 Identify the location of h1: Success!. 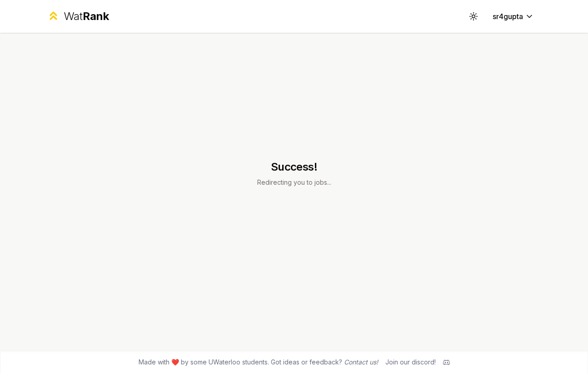
(294, 167).